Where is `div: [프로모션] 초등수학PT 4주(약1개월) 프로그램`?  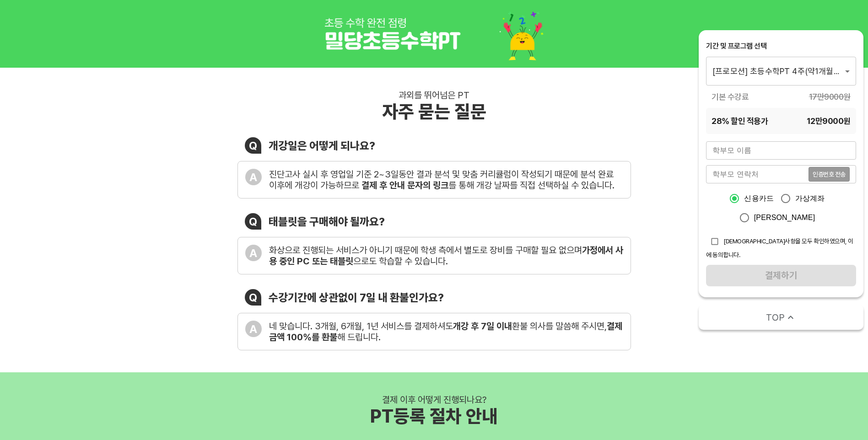
div: [프로모션] 초등수학PT 4주(약1개월) 프로그램 is located at coordinates (781, 71).